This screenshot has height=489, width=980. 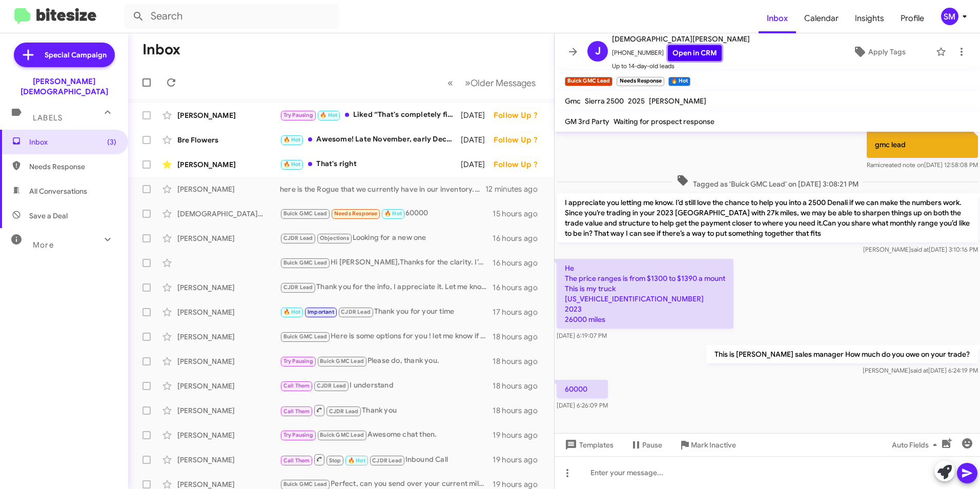 What do you see at coordinates (912, 19) in the screenshot?
I see `a: Profile` at bounding box center [912, 19].